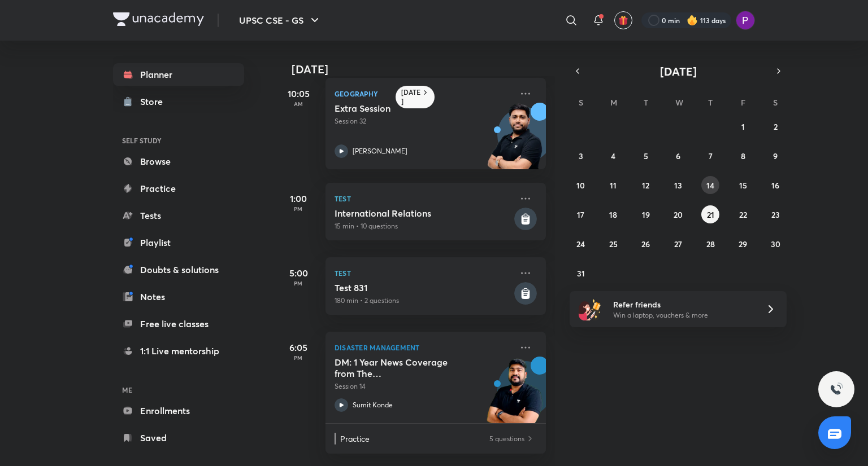  Describe the element at coordinates (372, 405) in the screenshot. I see `p: Sumit Konde` at that location.